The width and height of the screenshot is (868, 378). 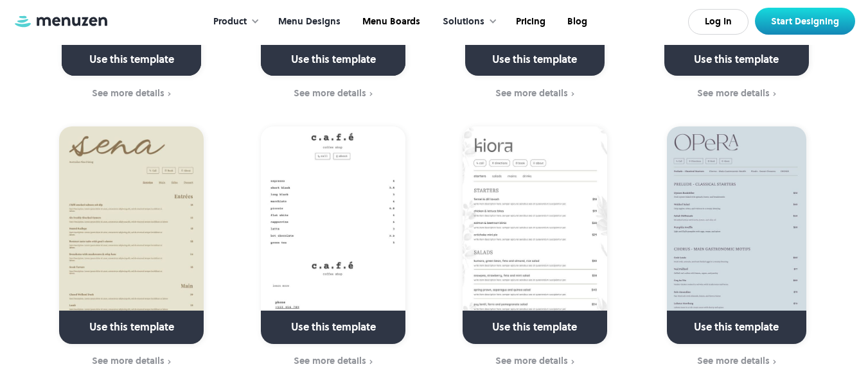 What do you see at coordinates (718, 22) in the screenshot?
I see `a: Log In` at bounding box center [718, 22].